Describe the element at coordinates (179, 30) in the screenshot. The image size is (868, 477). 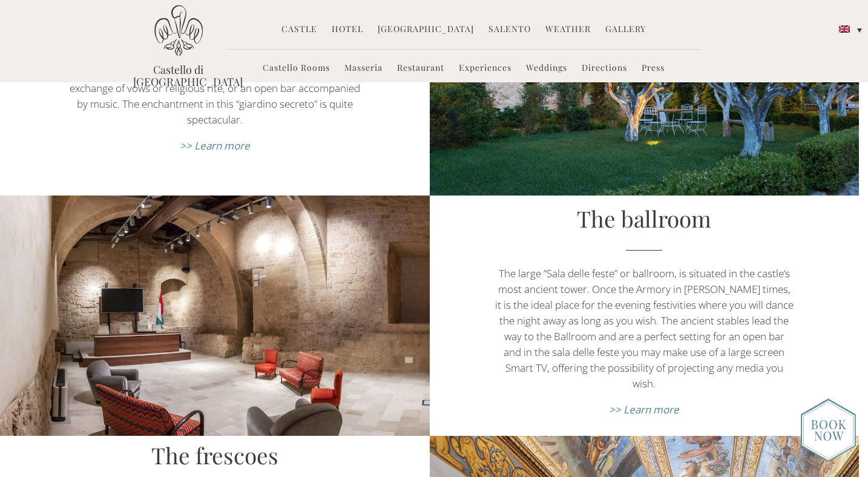
I see `img: Castello di Ugento` at that location.